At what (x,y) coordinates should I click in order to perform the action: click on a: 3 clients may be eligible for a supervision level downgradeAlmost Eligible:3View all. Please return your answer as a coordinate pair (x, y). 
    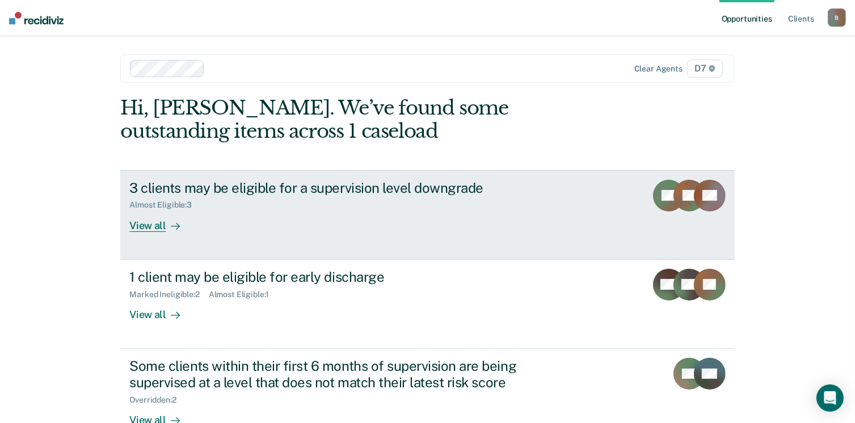
    Looking at the image, I should click on (427, 215).